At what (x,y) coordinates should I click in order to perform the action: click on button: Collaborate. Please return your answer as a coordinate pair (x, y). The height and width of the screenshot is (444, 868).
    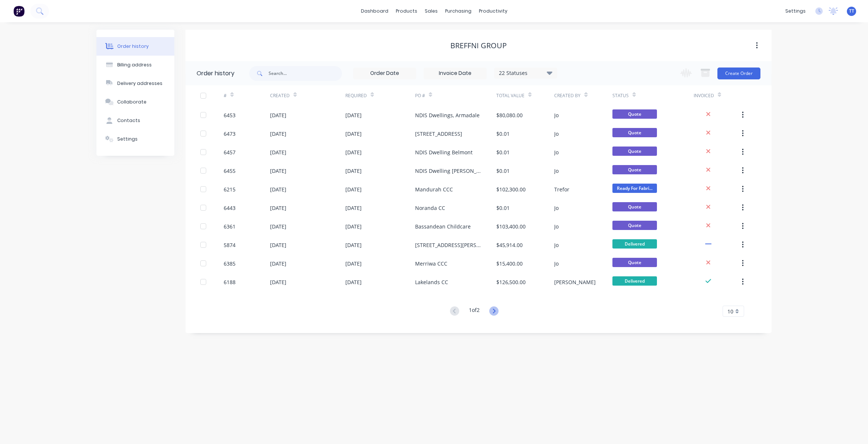
    Looking at the image, I should click on (136, 102).